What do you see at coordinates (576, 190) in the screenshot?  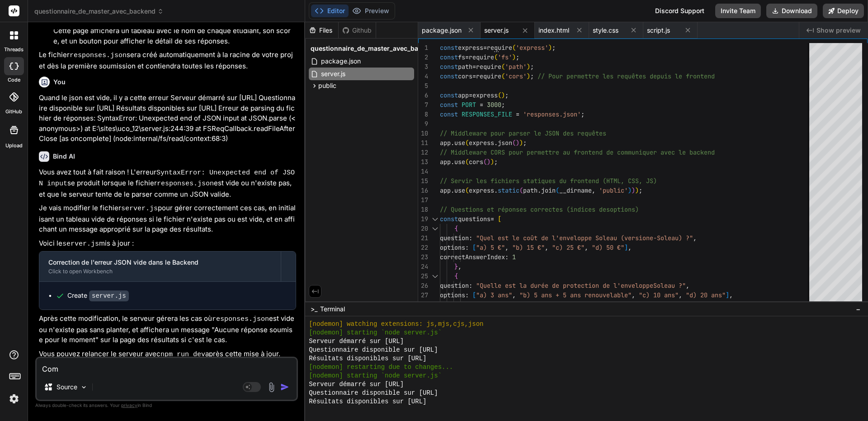 I see `span: __dirname` at bounding box center [576, 190].